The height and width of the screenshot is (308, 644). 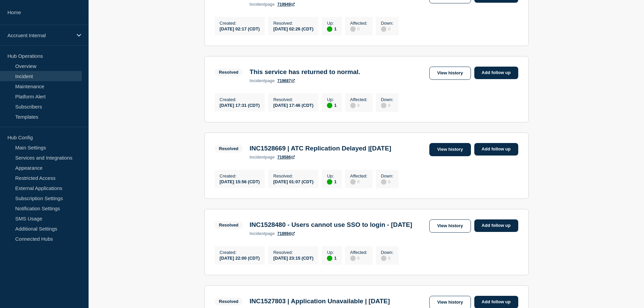 I want to click on a: 718994, so click(x=286, y=233).